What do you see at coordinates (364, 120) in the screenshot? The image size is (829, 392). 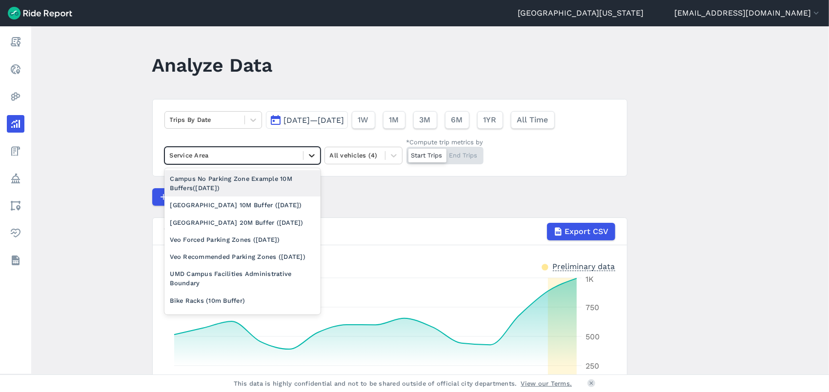 I see `button: 1W` at bounding box center [364, 120].